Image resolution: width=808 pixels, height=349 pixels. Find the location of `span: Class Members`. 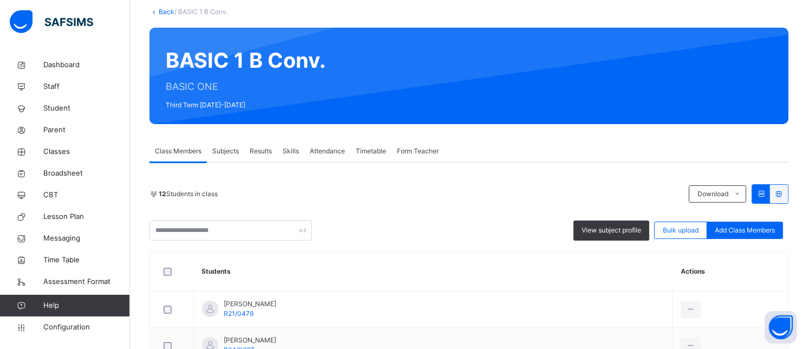

span: Class Members is located at coordinates (178, 151).